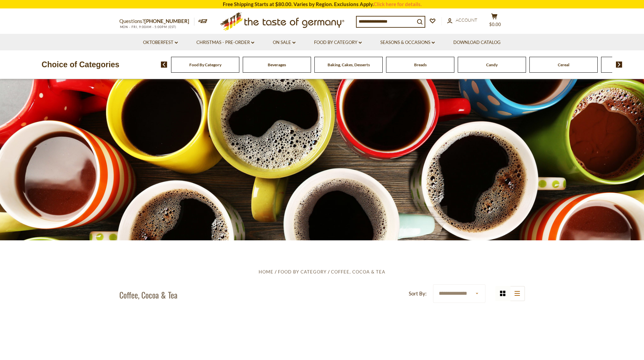  Describe the element at coordinates (284, 43) in the screenshot. I see `a: On Sale` at that location.